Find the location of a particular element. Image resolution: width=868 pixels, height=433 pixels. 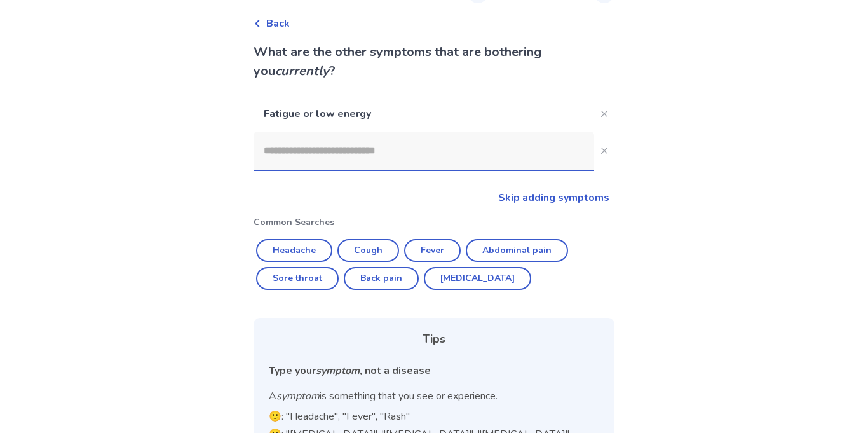

a: Skip adding symptoms is located at coordinates (553, 197).